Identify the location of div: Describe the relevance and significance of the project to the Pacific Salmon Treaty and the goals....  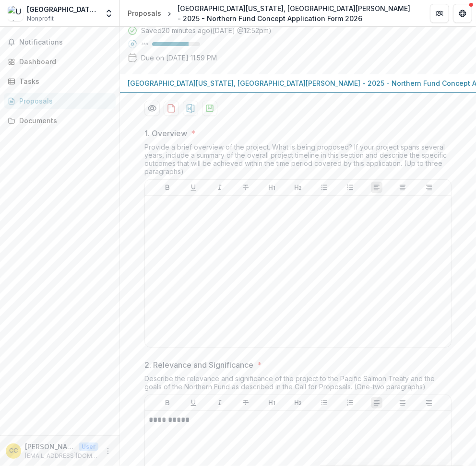
(298, 384).